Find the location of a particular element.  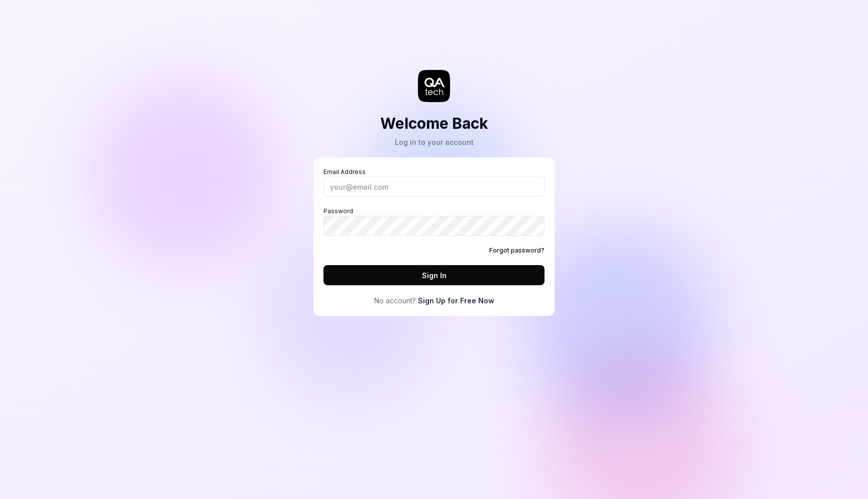

input: Email Address is located at coordinates (434, 187).